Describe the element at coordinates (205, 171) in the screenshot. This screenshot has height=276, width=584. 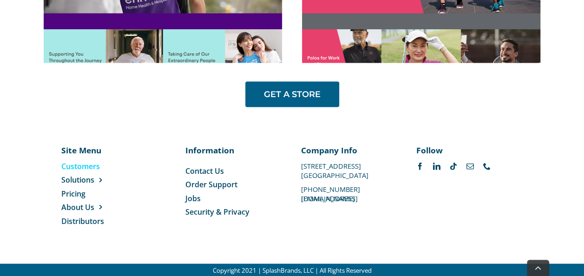
I see `span: Contact Us` at that location.